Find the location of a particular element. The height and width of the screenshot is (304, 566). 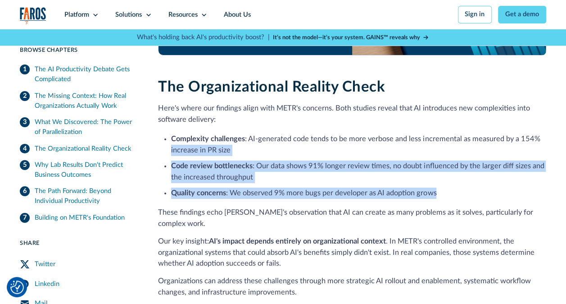

div: The Path Forward: Beyond Individual Productivity is located at coordinates (87, 196).